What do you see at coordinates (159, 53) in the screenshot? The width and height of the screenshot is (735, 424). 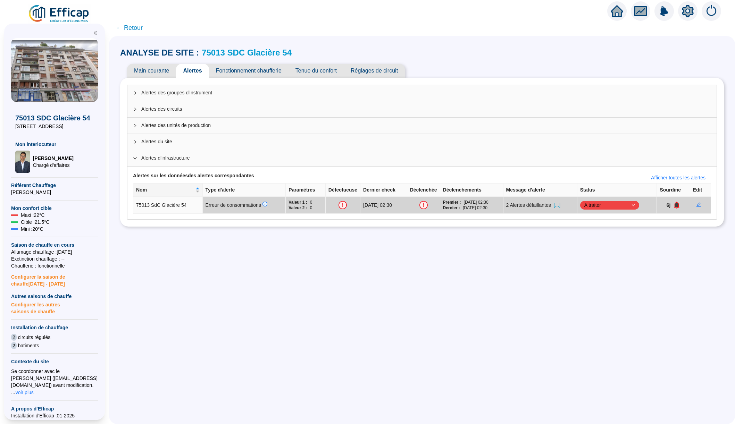 I see `span: ANALYSE DE SITE :` at bounding box center [159, 53].